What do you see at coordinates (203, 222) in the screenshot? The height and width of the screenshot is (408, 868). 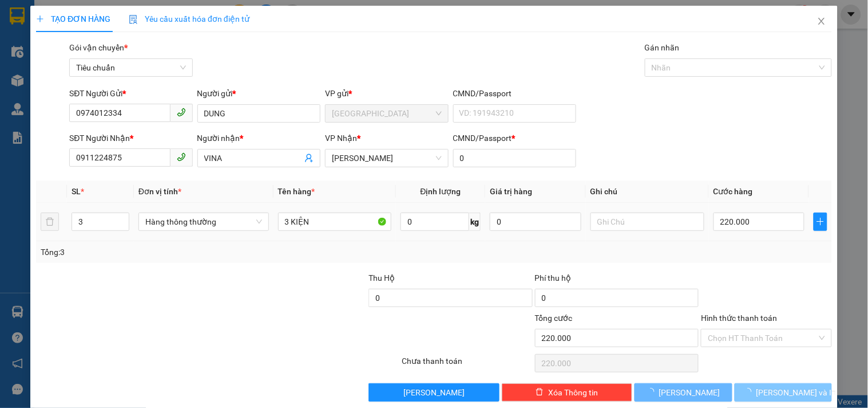 I see `span: Hàng thông thường` at bounding box center [203, 222].